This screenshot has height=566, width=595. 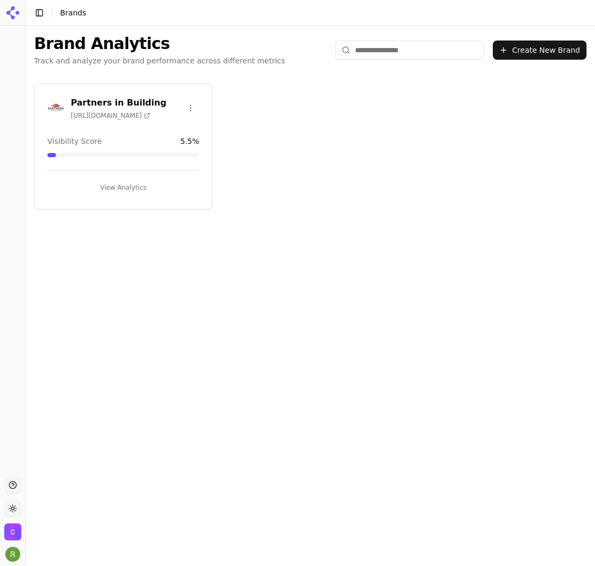 What do you see at coordinates (13, 554) in the screenshot?
I see `img: Ryan Boe` at bounding box center [13, 554].